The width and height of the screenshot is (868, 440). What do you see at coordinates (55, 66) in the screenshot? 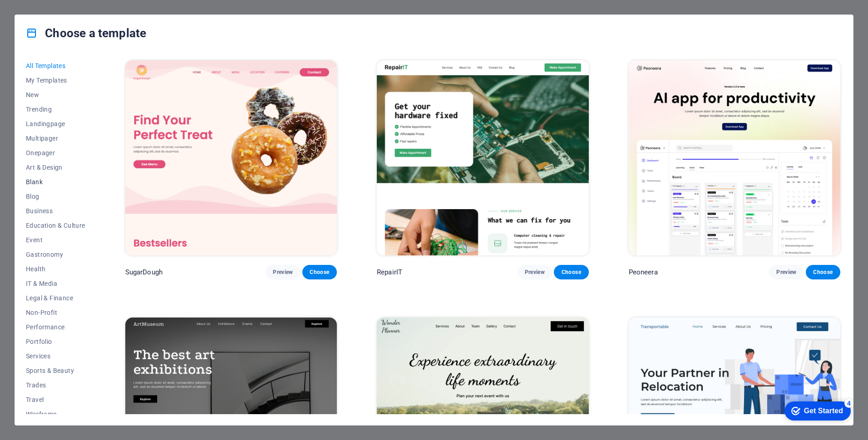
I see `span: All Templates` at bounding box center [55, 66].